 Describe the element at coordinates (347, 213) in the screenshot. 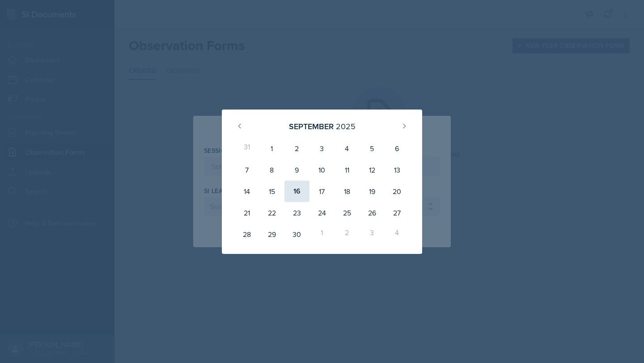

I see `div: 25` at that location.